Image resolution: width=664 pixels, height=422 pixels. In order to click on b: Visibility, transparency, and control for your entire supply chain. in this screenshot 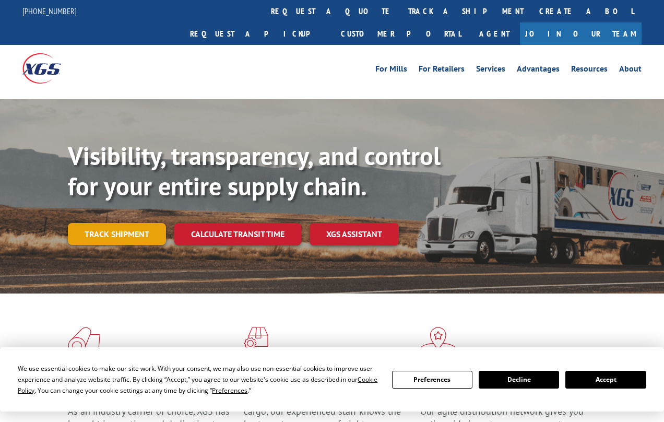, I will do `click(254, 171)`.